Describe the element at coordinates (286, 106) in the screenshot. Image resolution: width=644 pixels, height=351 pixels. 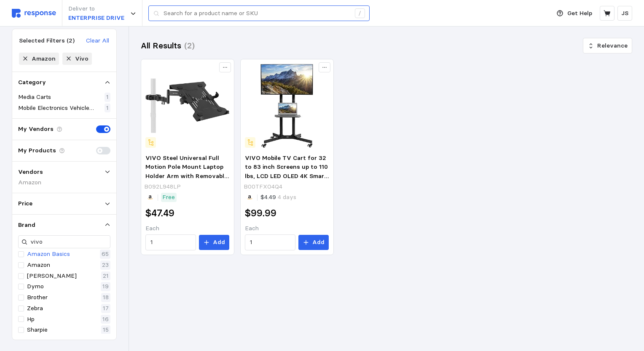
I see `img: 71ck68mLCPL.__AC_SX300_SY300_QL70_ML2_.jpg` at that location.